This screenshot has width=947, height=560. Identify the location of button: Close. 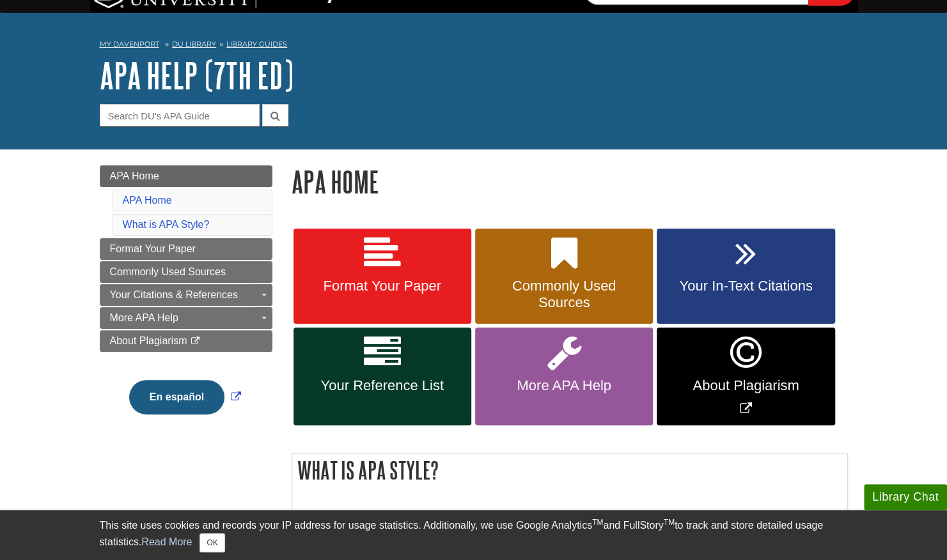
(212, 543).